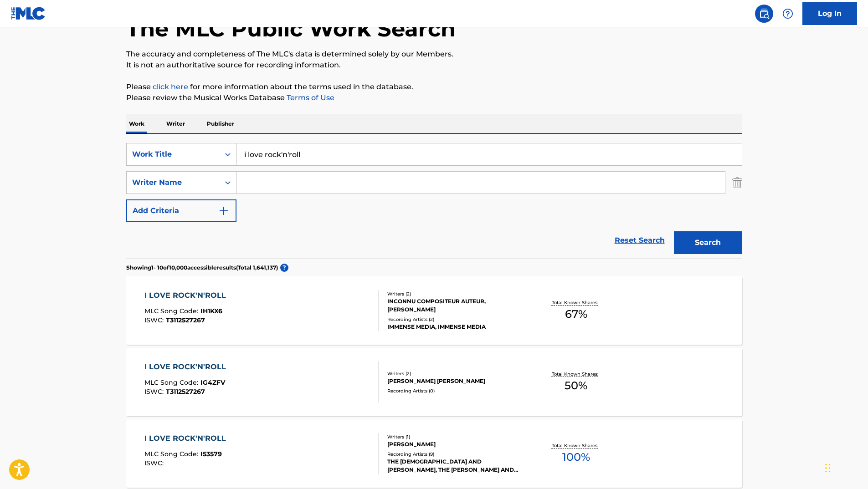 This screenshot has height=489, width=868. What do you see at coordinates (211, 454) in the screenshot?
I see `span: I53579` at bounding box center [211, 454].